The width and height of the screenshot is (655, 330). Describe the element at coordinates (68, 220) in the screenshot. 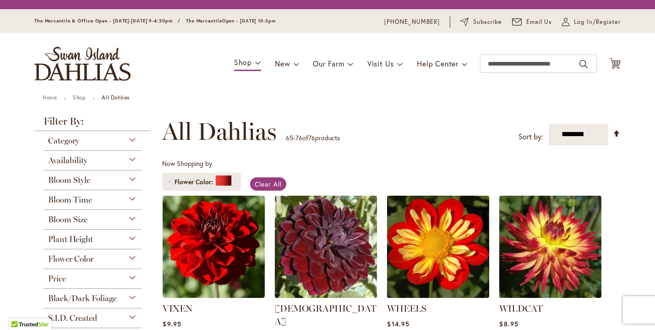

I see `span: Bloom Size` at that location.